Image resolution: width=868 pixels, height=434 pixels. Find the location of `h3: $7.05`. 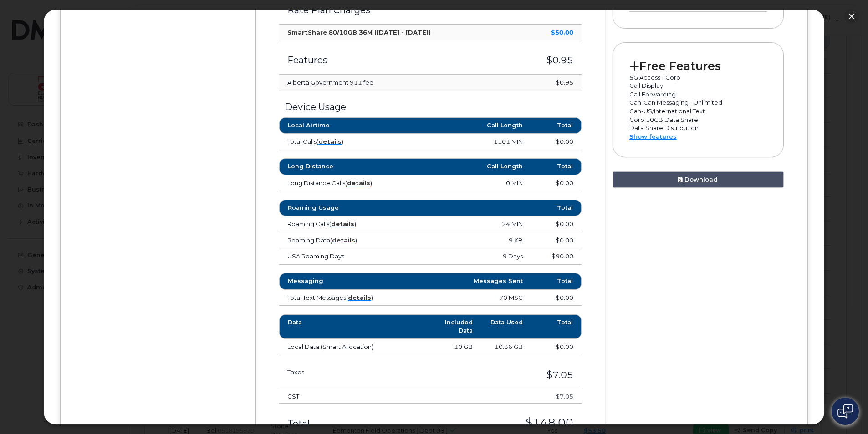

h3: $7.05 is located at coordinates (488, 375).